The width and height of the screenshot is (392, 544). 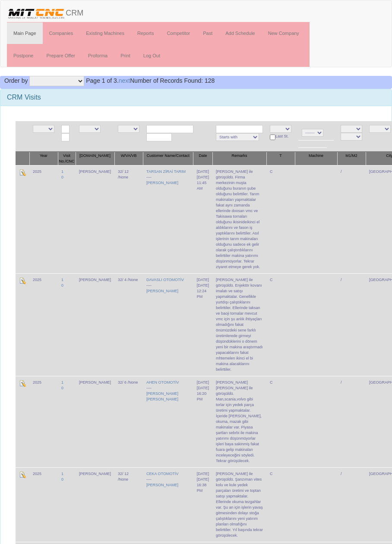 What do you see at coordinates (124, 81) in the screenshot?
I see `a: next` at bounding box center [124, 81].